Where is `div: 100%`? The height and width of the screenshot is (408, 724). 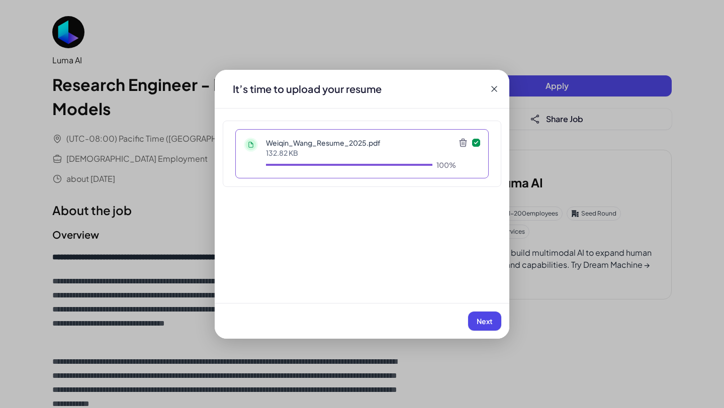
div: 100% is located at coordinates (446, 165).